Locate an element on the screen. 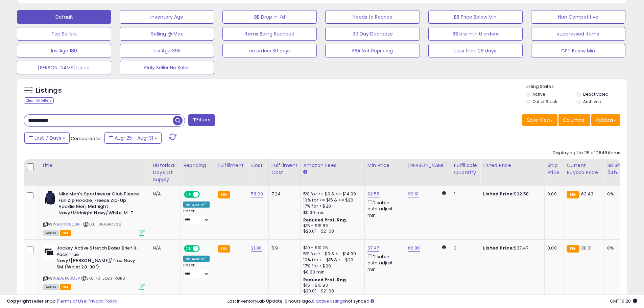  button: Default is located at coordinates (64, 17).